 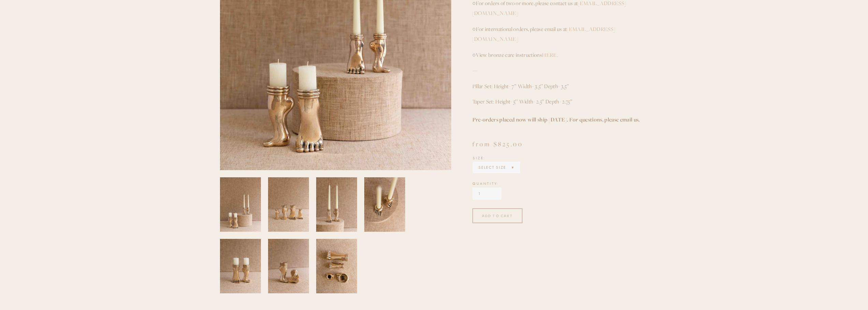 What do you see at coordinates (560, 34) in the screenshot?
I see `p: For international orders, please email us at` at bounding box center [560, 34].